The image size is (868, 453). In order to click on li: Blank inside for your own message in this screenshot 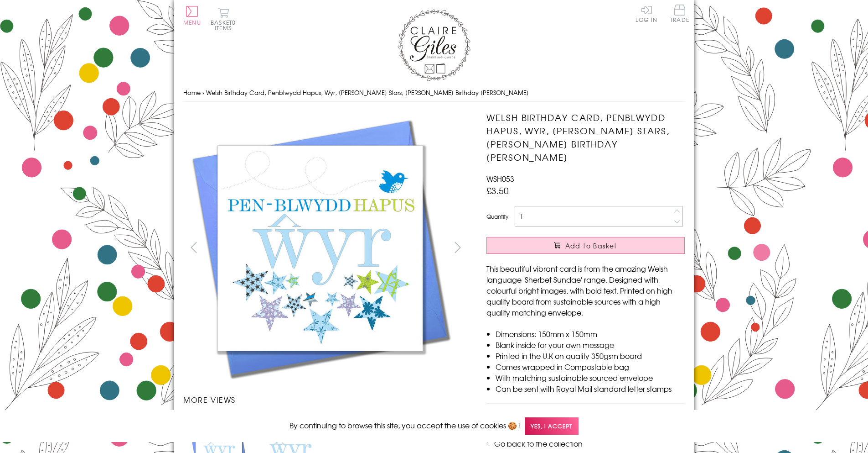, I will do `click(590, 345)`.